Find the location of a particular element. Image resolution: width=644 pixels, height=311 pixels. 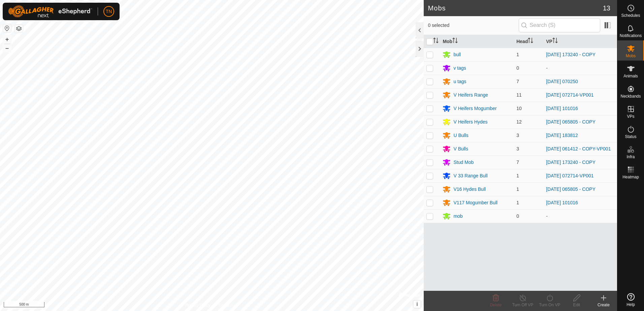

input: Search (S) is located at coordinates (560, 25).